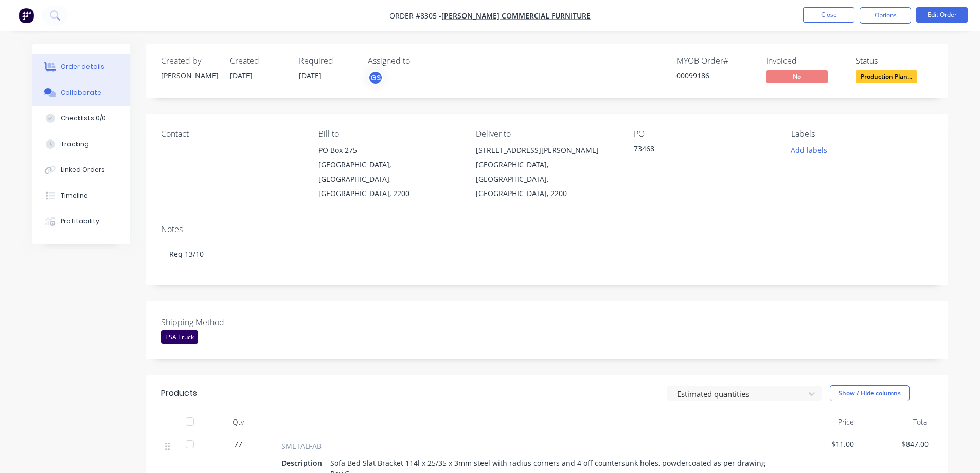 This screenshot has height=473, width=980. I want to click on button: Add labels, so click(810, 150).